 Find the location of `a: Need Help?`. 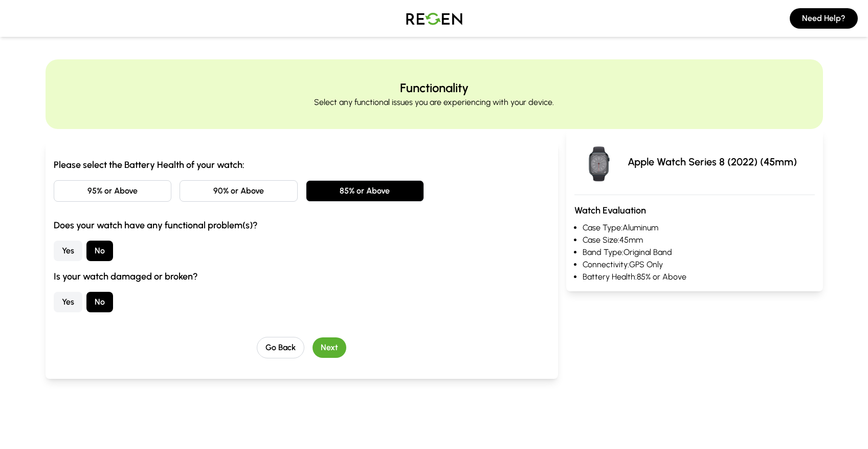

a: Need Help? is located at coordinates (824, 19).